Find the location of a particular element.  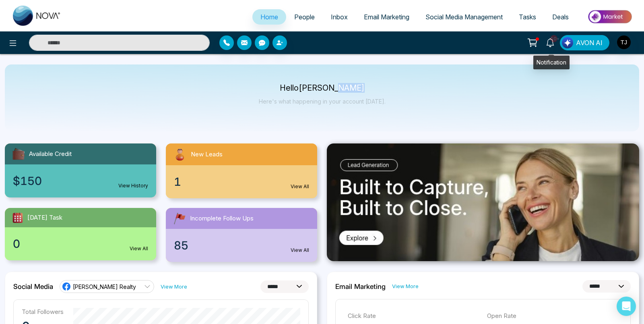

a: Social Media Management is located at coordinates (464, 17).